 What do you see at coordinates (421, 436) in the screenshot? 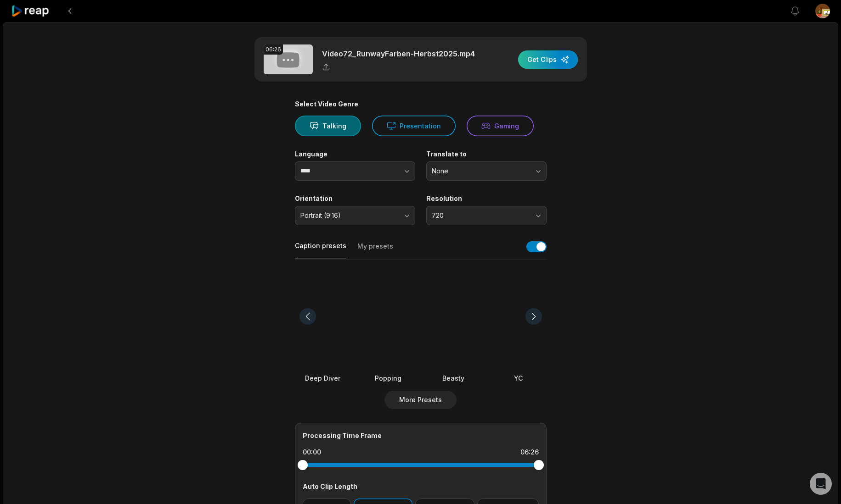
I see `div: Processing Time Frame` at bounding box center [421, 436].